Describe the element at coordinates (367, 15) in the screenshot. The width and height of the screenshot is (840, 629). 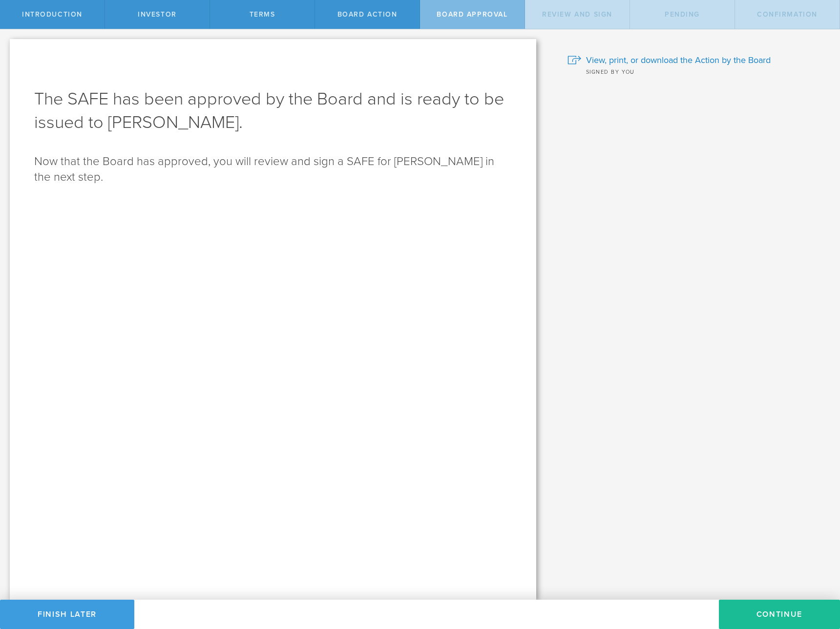
I see `span: Board Action` at that location.